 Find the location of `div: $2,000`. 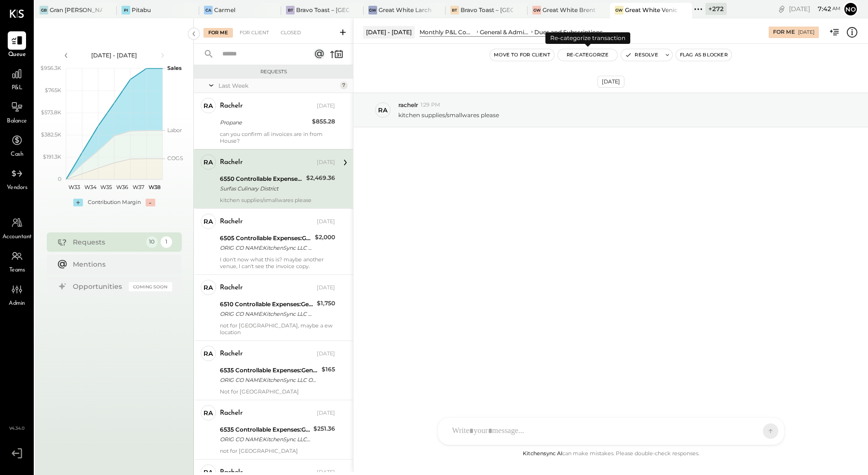

div: $2,000 is located at coordinates (325, 238).